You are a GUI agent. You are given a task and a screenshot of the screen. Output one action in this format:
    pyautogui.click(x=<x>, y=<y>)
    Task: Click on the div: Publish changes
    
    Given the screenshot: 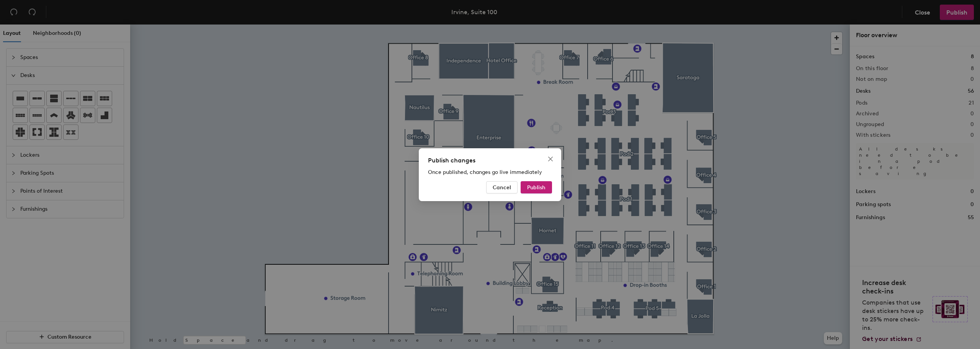 What is the action you would take?
    pyautogui.click(x=490, y=160)
    